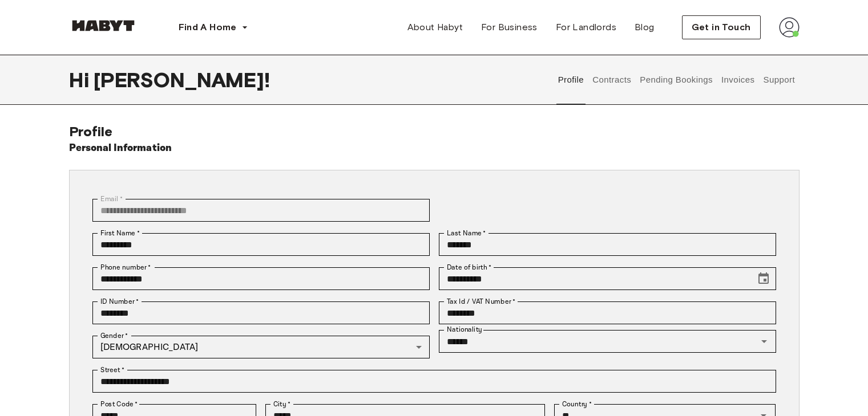 The width and height of the screenshot is (868, 416). Describe the element at coordinates (571, 79) in the screenshot. I see `button: Profile` at that location.